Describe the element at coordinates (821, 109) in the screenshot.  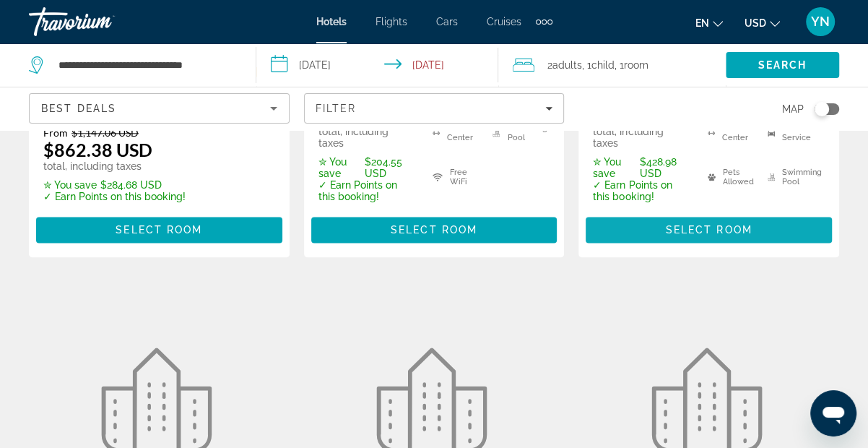
I see `button: Toggle map` at that location.